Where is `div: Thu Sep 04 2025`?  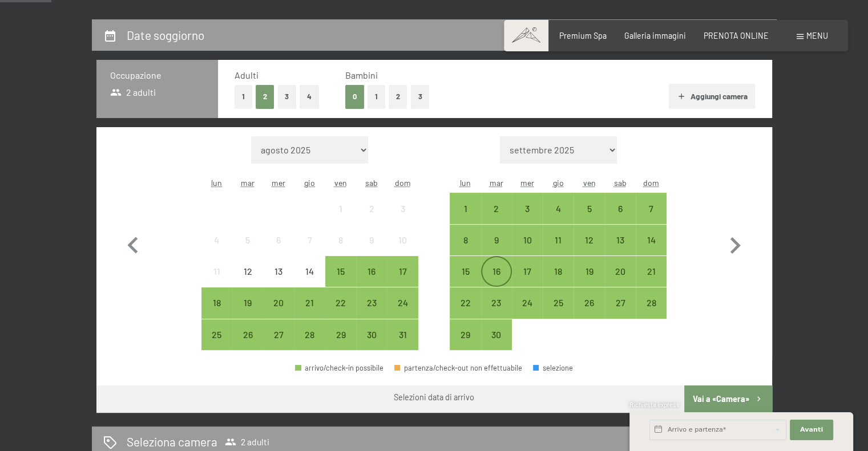 div: Thu Sep 04 2025 is located at coordinates (558, 208).